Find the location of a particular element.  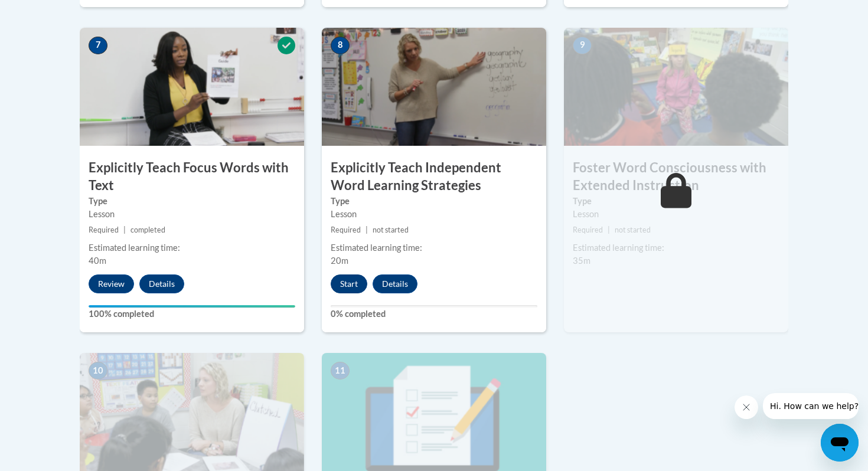

span: 11 is located at coordinates (340, 371).